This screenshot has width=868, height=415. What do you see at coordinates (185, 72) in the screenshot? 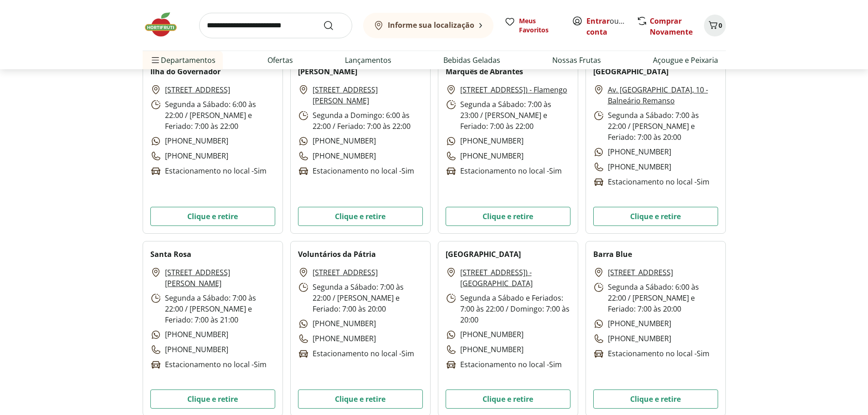
I see `h2: Ilha do Governador` at bounding box center [185, 72].